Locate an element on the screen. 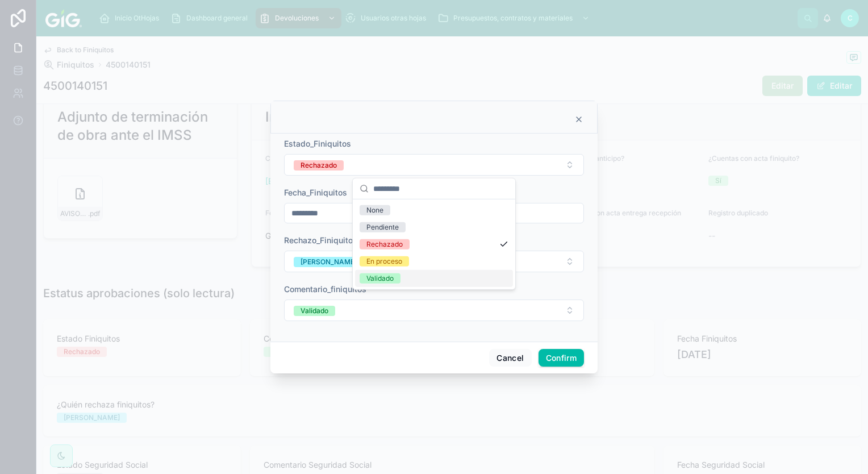 The height and width of the screenshot is (474, 868). div: Suggestions is located at coordinates (434, 244).